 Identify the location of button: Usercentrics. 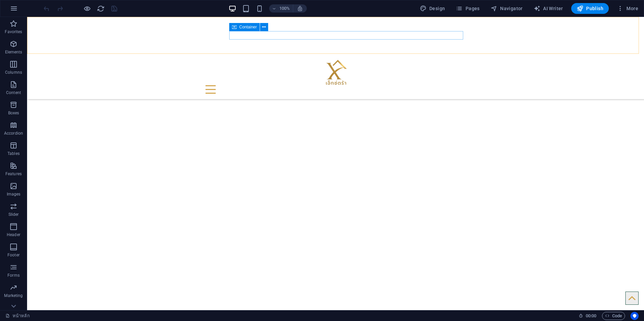
(635, 316).